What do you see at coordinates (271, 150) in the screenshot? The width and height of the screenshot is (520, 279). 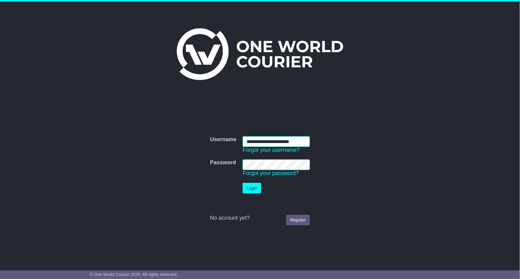 I see `a: Forgot your username?` at bounding box center [271, 150].